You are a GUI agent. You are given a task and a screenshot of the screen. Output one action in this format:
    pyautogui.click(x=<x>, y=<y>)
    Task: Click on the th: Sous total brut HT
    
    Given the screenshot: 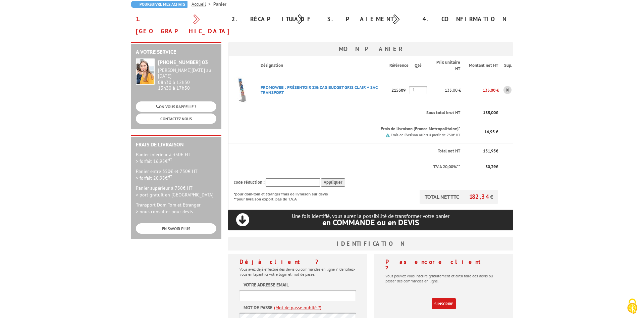 What is the action you would take?
    pyautogui.click(x=358, y=113)
    